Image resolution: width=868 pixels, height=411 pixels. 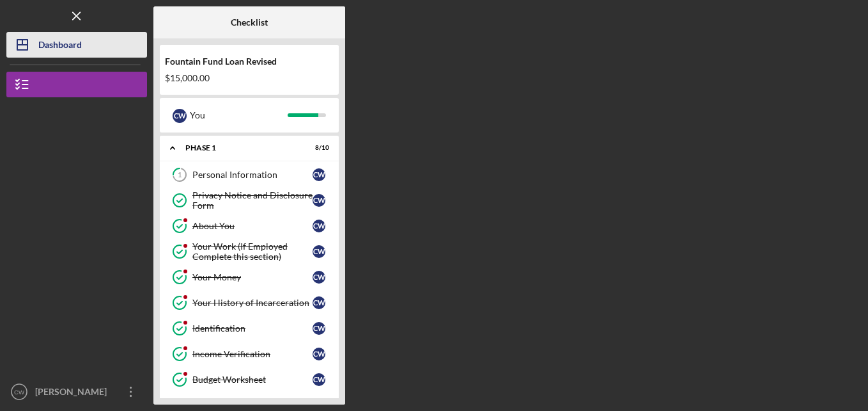 I want to click on div: Fountain Fund Loan Revised, so click(x=249, y=61).